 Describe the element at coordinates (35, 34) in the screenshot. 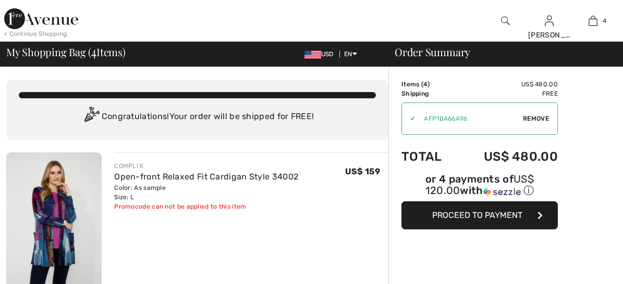

I see `div: < Continue Shopping` at that location.